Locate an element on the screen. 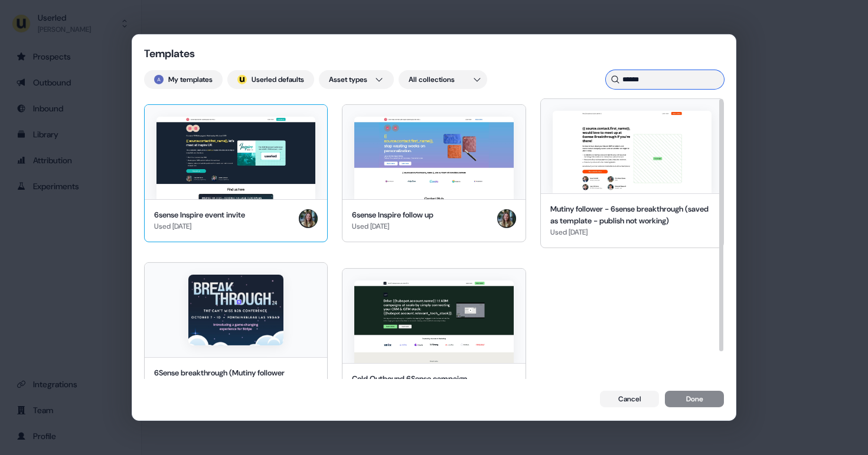 The height and width of the screenshot is (455, 868). button: Asset types is located at coordinates (356, 80).